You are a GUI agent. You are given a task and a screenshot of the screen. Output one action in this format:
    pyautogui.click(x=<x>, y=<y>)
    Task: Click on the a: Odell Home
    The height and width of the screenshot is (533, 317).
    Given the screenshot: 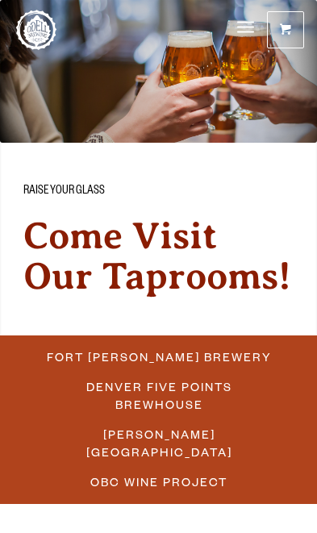 What is the action you would take?
    pyautogui.click(x=36, y=30)
    